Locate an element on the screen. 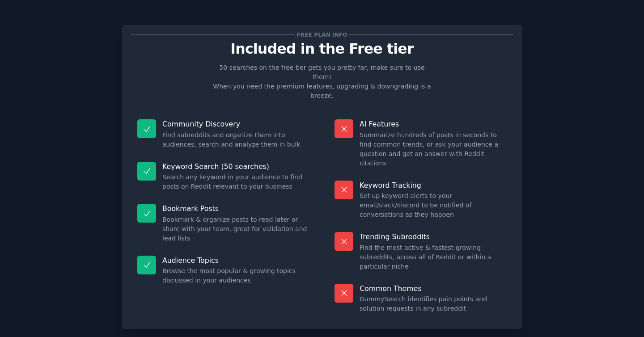  p: Keyword Tracking is located at coordinates (433, 185).